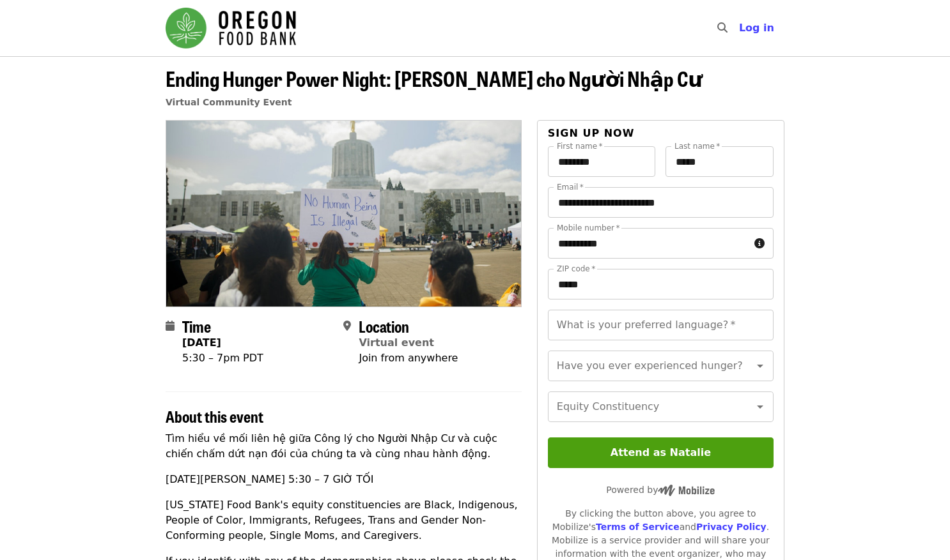 The image size is (950, 560). What do you see at coordinates (222, 359) in the screenshot?
I see `div: 5:30 – 7pm PDT` at bounding box center [222, 359].